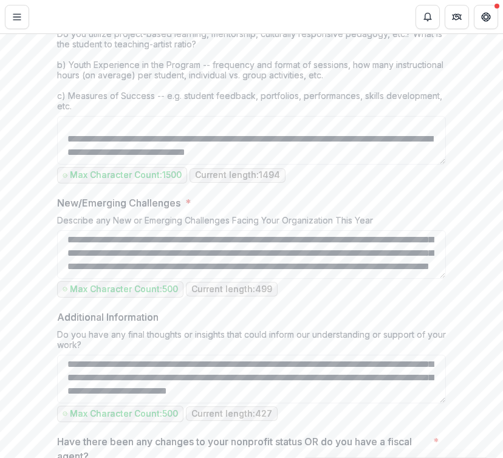 This screenshot has height=458, width=503. Describe the element at coordinates (231, 289) in the screenshot. I see `p: Current length: 499` at that location.